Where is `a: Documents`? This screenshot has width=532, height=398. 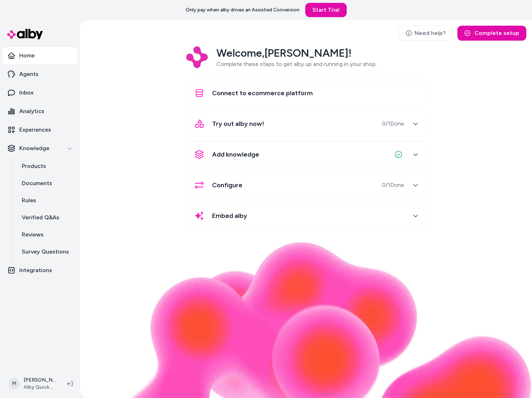
a: Documents is located at coordinates (46, 183).